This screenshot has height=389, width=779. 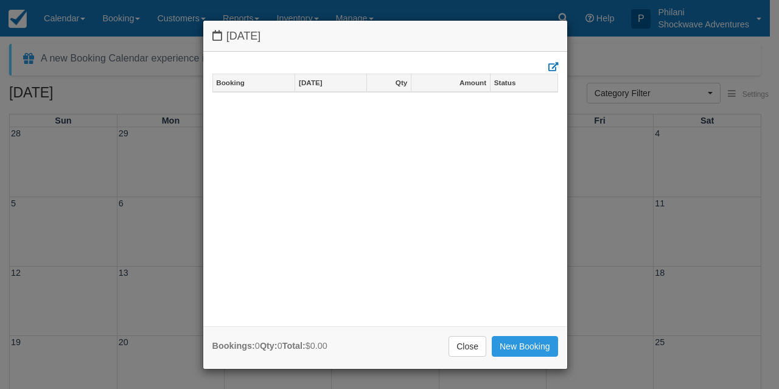 I want to click on a: Status, so click(x=524, y=83).